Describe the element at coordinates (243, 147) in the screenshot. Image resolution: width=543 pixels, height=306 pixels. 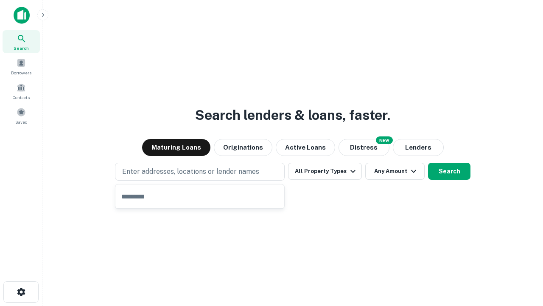
I see `button: Originations` at that location.